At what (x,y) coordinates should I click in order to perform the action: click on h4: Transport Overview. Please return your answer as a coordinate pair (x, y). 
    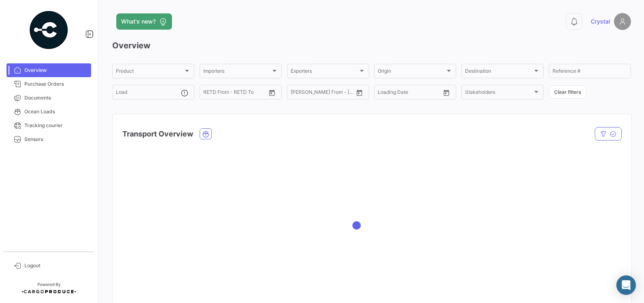
    Looking at the image, I should click on (158, 134).